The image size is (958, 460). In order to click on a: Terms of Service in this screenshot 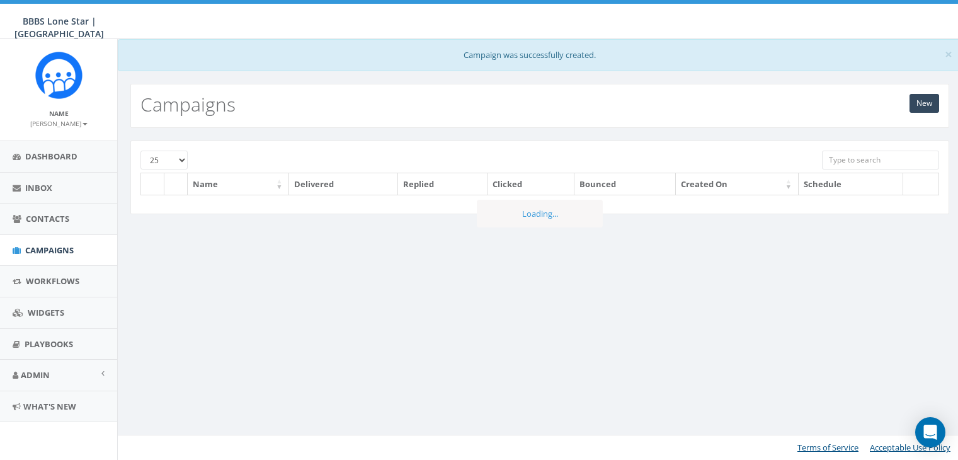, I will do `click(827, 447)`.